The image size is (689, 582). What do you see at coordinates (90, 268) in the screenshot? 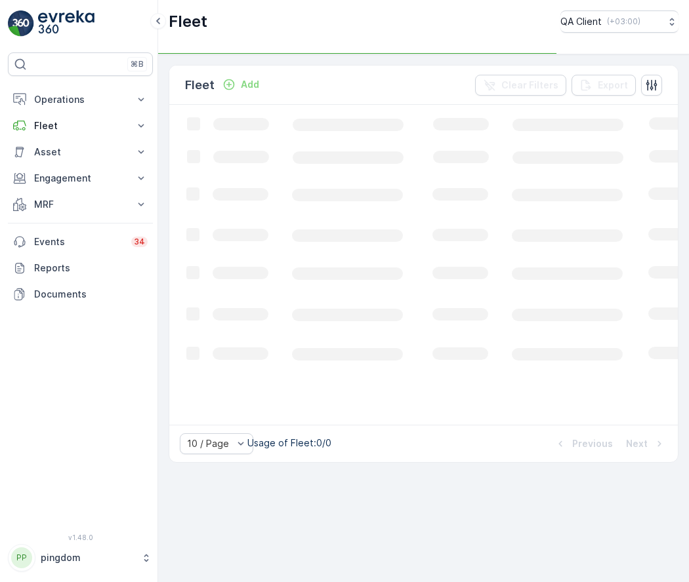
I see `p: Reports` at bounding box center [90, 268].